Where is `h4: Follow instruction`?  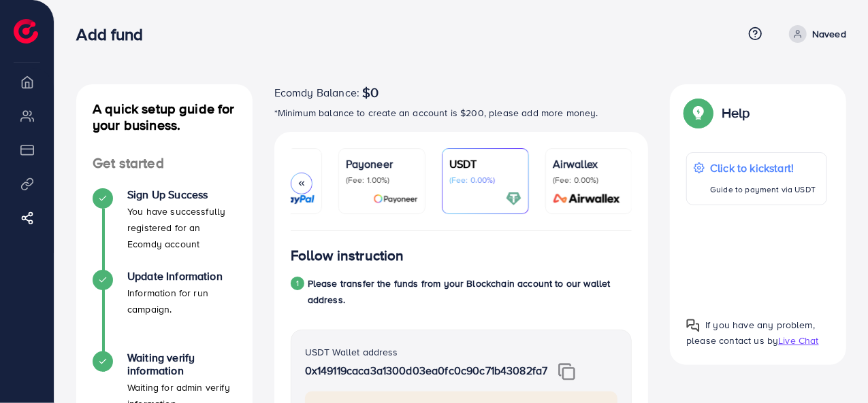 h4: Follow instruction is located at coordinates (347, 256).